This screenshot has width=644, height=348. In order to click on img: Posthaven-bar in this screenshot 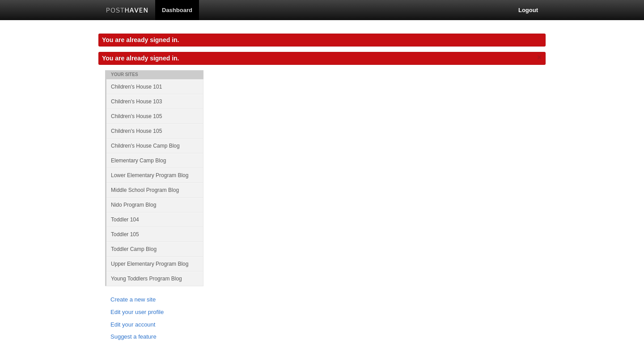, I will do `click(127, 11)`.